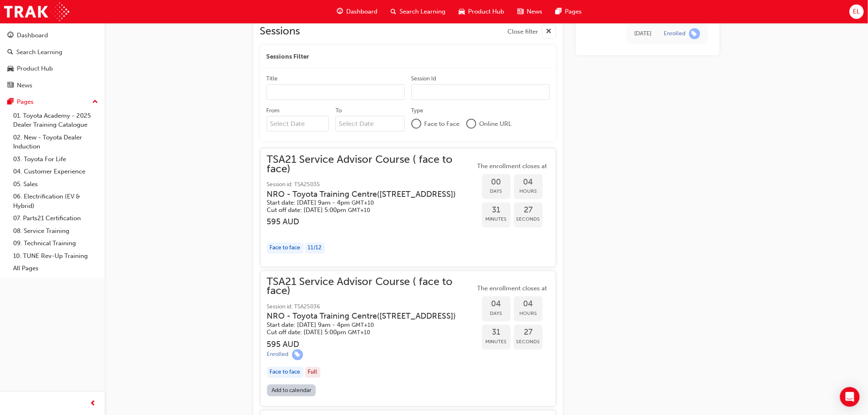 Image resolution: width=868 pixels, height=415 pixels. I want to click on a: 03. Toyota For Life, so click(56, 159).